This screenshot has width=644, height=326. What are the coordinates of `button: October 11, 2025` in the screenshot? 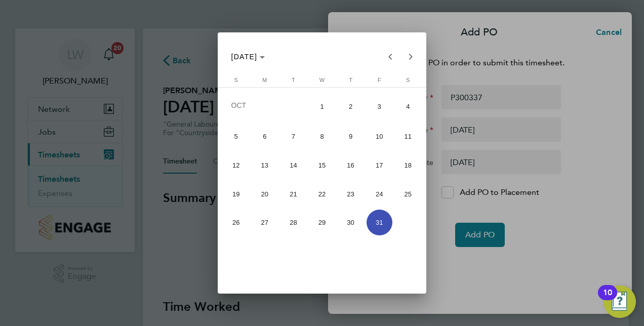 It's located at (408, 136).